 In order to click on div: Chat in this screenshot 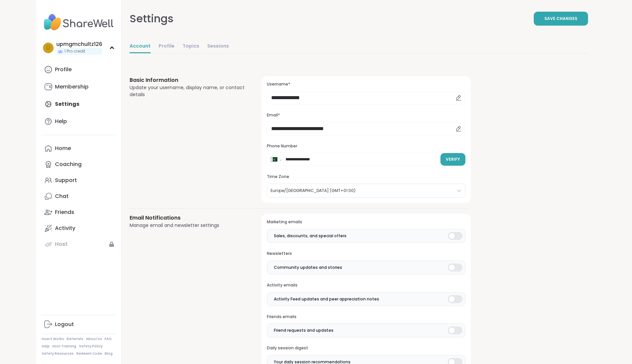, I will do `click(62, 196)`.